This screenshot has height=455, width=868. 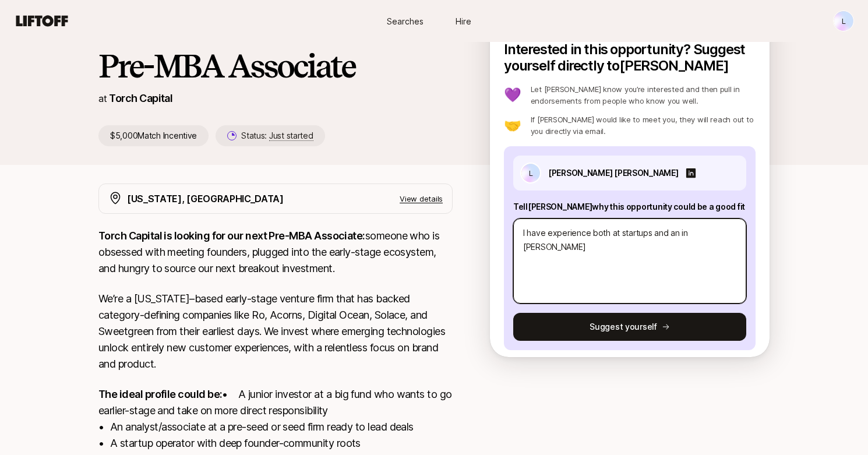 What do you see at coordinates (276, 66) in the screenshot?
I see `h1: Pre-MBA Associate` at bounding box center [276, 66].